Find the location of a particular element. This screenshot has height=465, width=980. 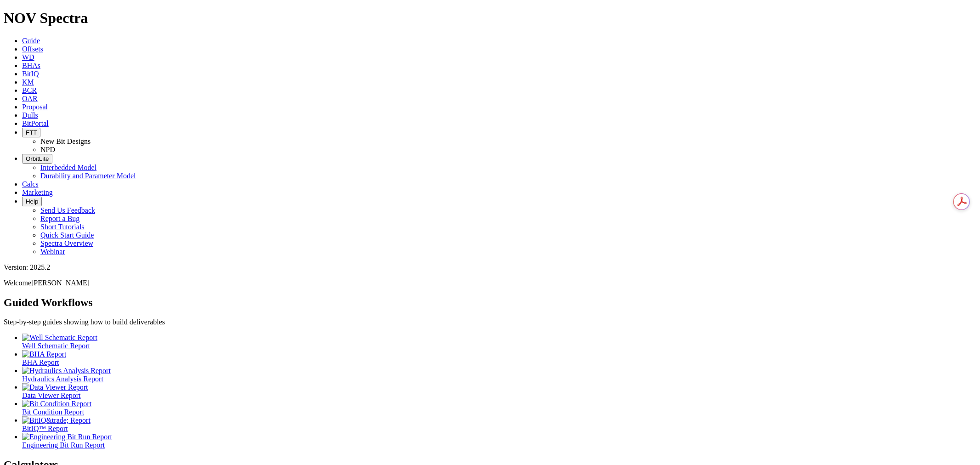

a: Offsets is located at coordinates (32, 48).